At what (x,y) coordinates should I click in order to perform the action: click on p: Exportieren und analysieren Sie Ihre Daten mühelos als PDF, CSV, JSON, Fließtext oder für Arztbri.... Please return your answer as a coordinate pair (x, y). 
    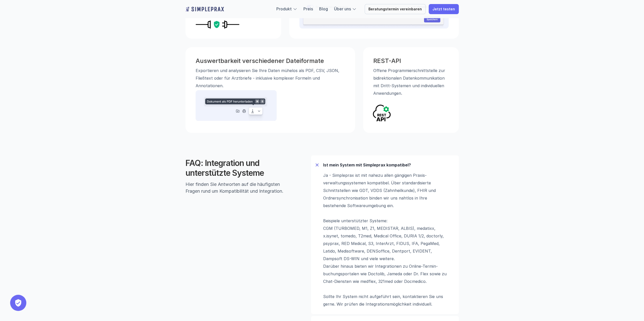
    Looking at the image, I should click on (270, 78).